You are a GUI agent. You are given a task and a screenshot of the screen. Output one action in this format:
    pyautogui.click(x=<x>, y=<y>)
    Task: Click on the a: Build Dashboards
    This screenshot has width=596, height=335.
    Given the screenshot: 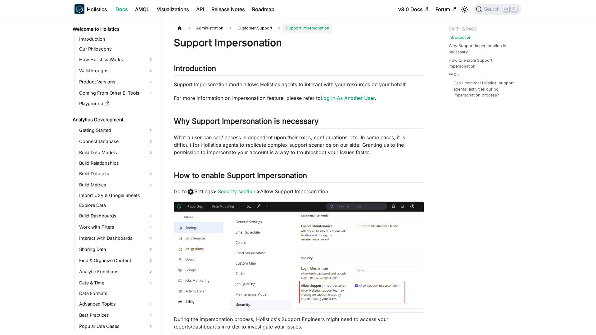 What is the action you would take?
    pyautogui.click(x=116, y=216)
    